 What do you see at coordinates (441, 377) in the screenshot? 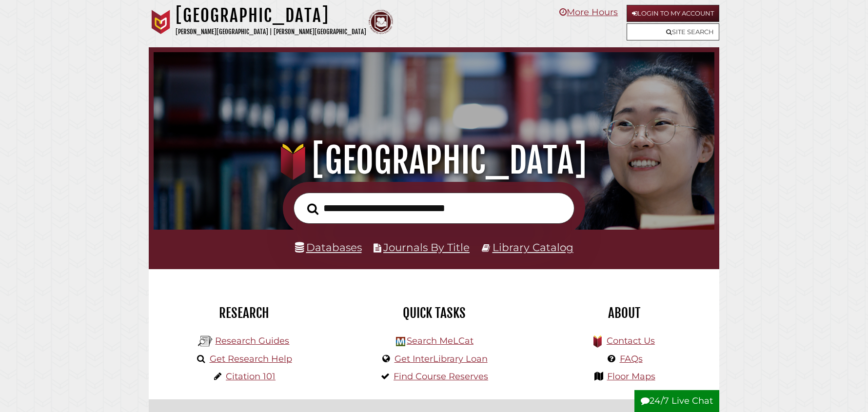
I see `a: Find Course Reserves` at bounding box center [441, 377].